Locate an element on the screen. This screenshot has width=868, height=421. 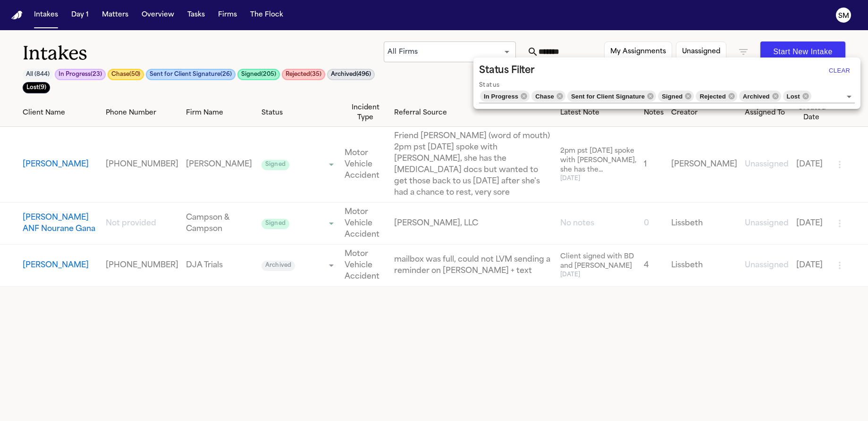
div: Lost is located at coordinates (797, 96).